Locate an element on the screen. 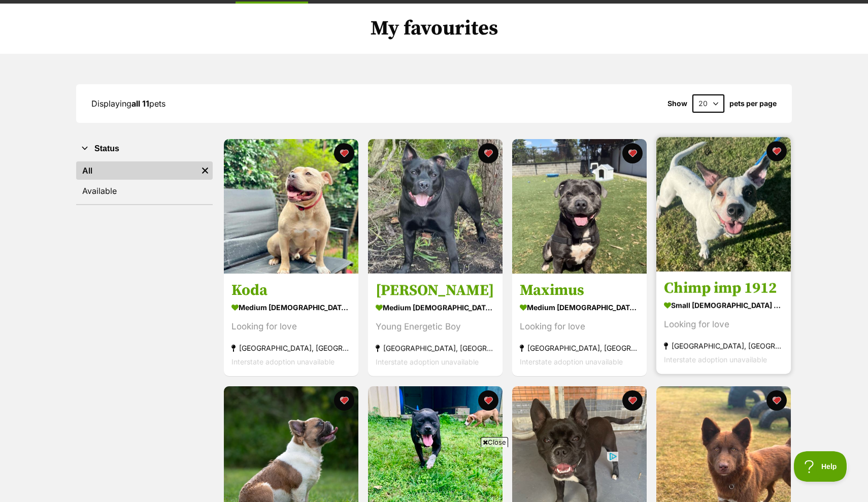 Image resolution: width=868 pixels, height=502 pixels. label: pets per page is located at coordinates (753, 103).